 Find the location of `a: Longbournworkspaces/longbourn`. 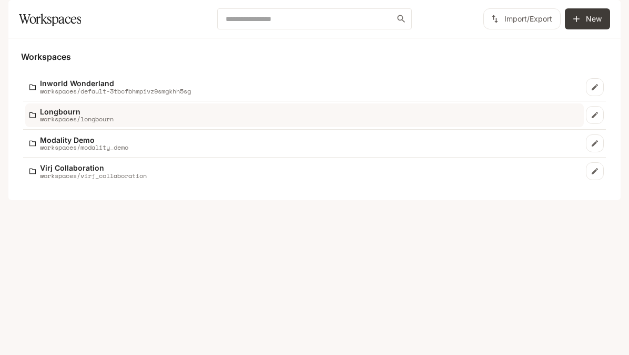

a: Longbournworkspaces/longbourn is located at coordinates (304, 115).